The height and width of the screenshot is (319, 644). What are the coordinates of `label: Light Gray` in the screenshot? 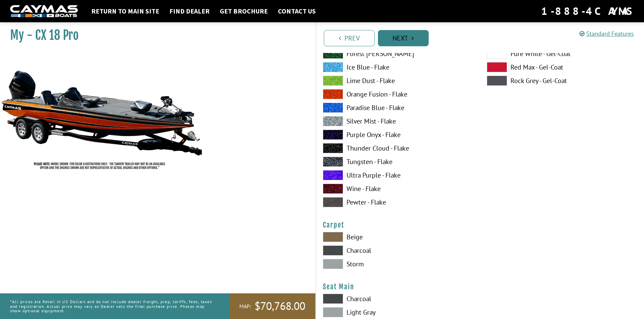 It's located at (398, 312).